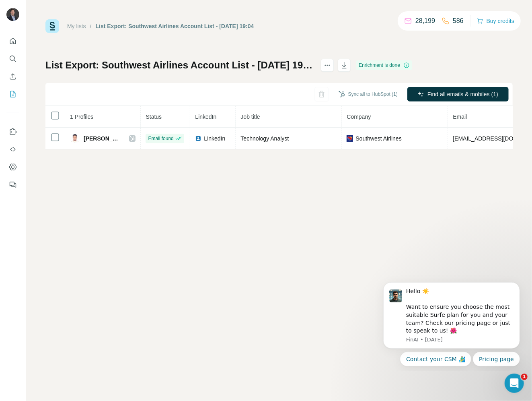 This screenshot has height=401, width=532. I want to click on p: 28,199, so click(425, 21).